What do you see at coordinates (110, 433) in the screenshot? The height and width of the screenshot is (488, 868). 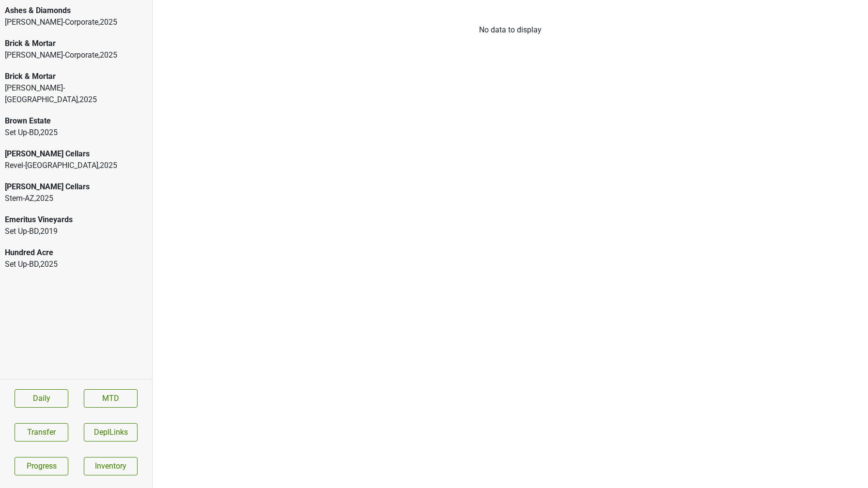 I see `button: DeplLinks` at bounding box center [110, 433].